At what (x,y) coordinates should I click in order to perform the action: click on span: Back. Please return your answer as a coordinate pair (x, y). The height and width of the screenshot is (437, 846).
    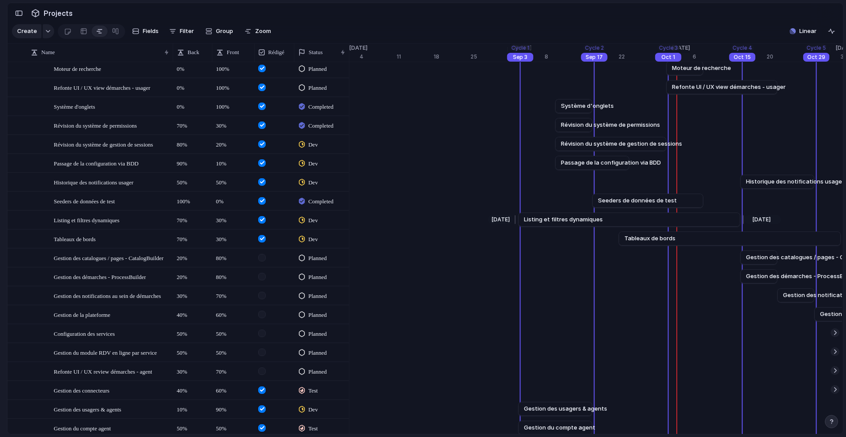
    Looking at the image, I should click on (193, 52).